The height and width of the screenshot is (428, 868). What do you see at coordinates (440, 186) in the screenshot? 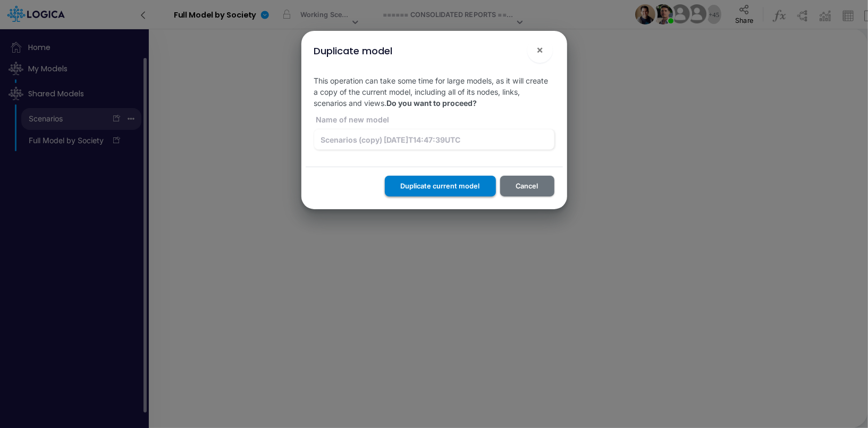
I see `button: Duplicate current model` at bounding box center [440, 186].